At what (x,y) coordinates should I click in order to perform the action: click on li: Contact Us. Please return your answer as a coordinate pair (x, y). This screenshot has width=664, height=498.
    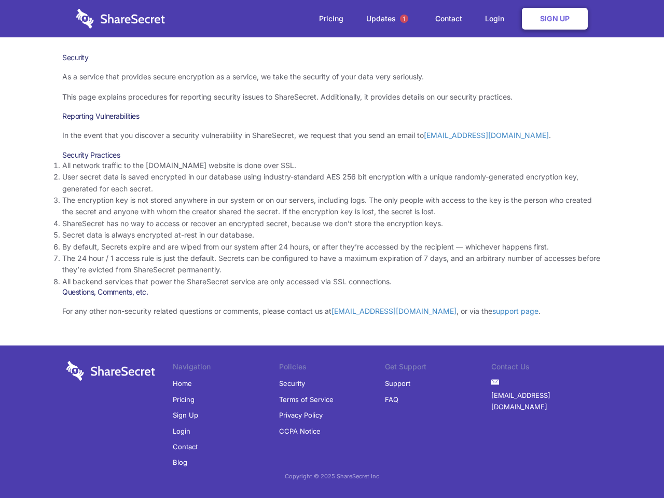
    Looking at the image, I should click on (545, 369).